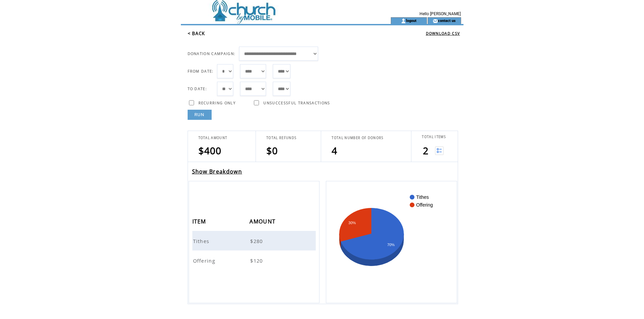  Describe the element at coordinates (272, 151) in the screenshot. I see `span: $0` at that location.